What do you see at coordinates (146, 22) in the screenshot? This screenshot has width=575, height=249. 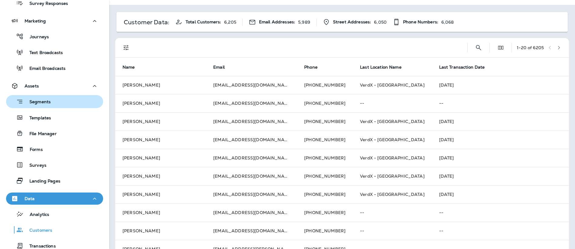 I see `p: Customer Data:` at bounding box center [146, 22].